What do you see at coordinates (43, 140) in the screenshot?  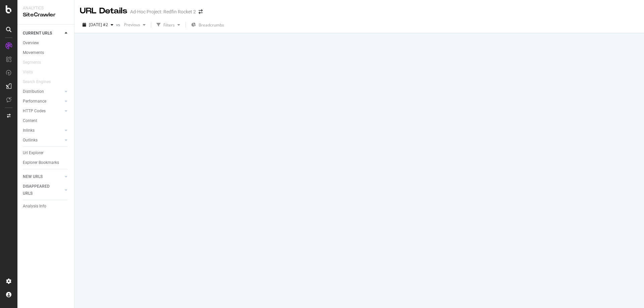 I see `a: Outlinks` at bounding box center [43, 140].